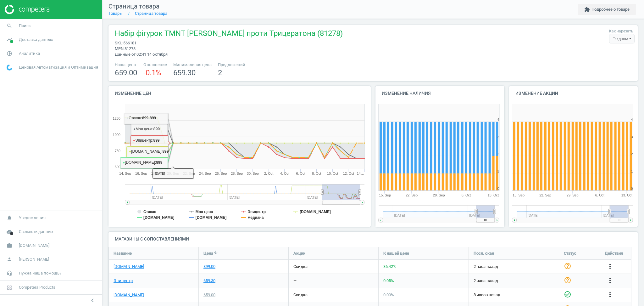 The height and width of the screenshot is (306, 644). Describe the element at coordinates (119, 43) in the screenshot. I see `span: sku :` at that location.